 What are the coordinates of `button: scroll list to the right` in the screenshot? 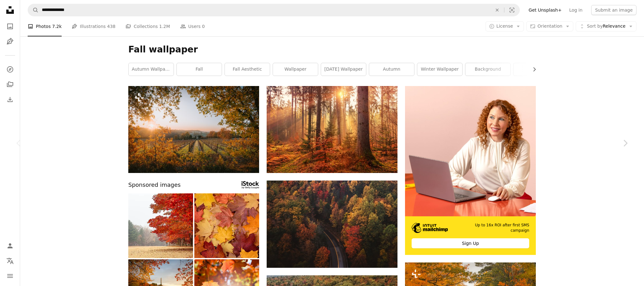 It's located at (532, 69).